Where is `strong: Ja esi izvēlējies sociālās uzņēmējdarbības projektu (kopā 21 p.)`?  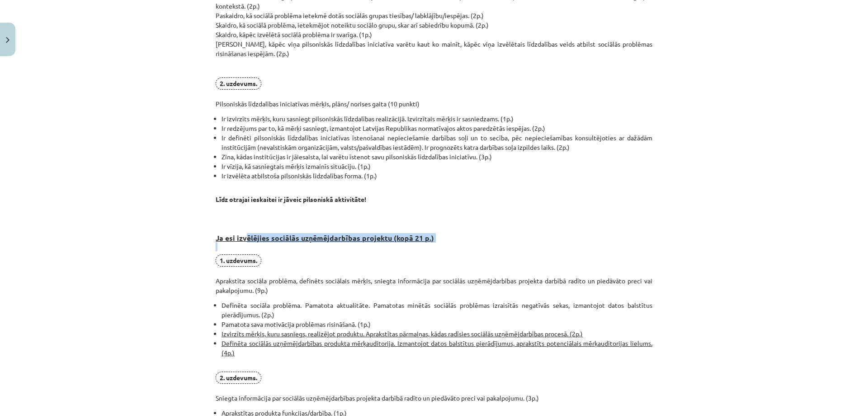 strong: Ja esi izvēlējies sociālās uzņēmējdarbības projektu (kopā 21 p.) is located at coordinates (325, 238).